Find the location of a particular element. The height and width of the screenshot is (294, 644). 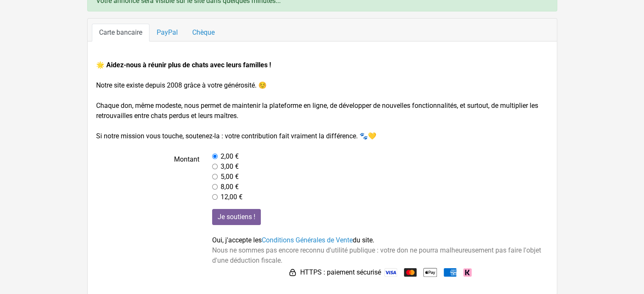

label: 3,00 € is located at coordinates (230, 167).